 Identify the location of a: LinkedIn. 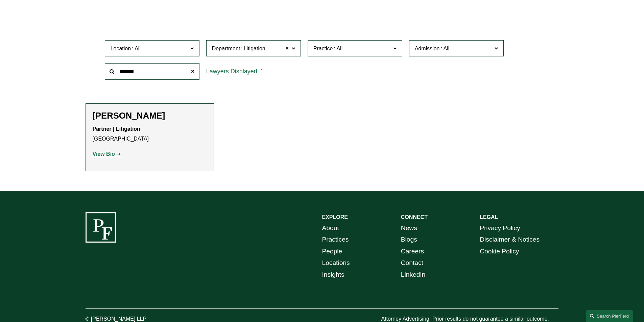
(414, 275).